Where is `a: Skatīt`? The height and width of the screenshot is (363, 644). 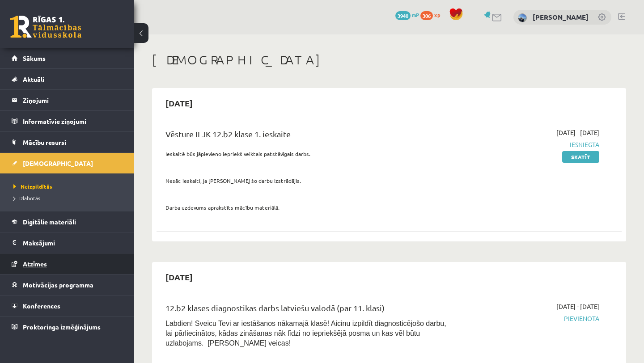
a: Skatīt is located at coordinates (581, 157).